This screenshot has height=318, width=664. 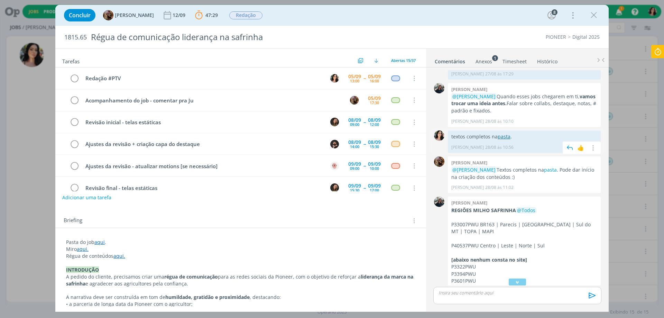 I want to click on strong: liderança da marca na safrinha, so click(x=240, y=280).